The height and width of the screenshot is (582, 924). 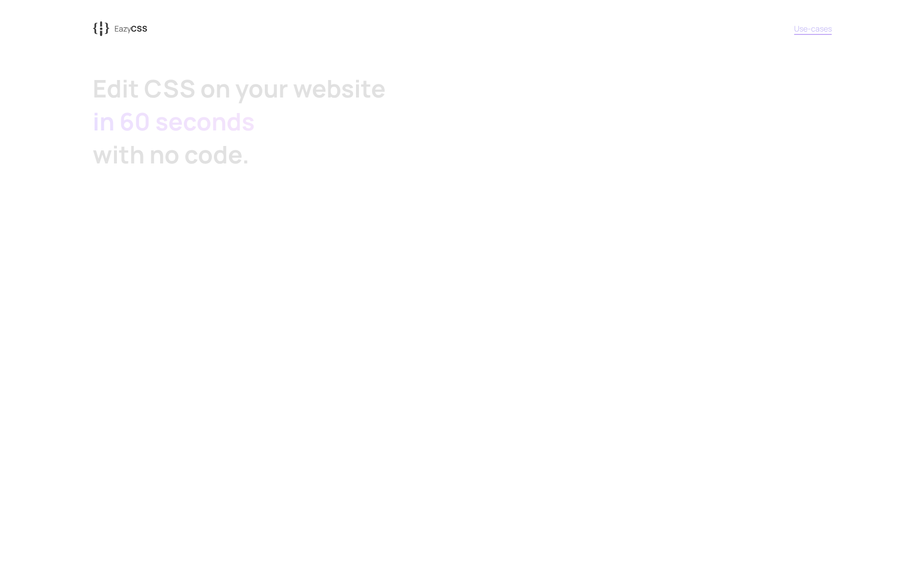 What do you see at coordinates (277, 121) in the screenshot?
I see `h1: Edit CSS on your website with no code.` at bounding box center [277, 121].